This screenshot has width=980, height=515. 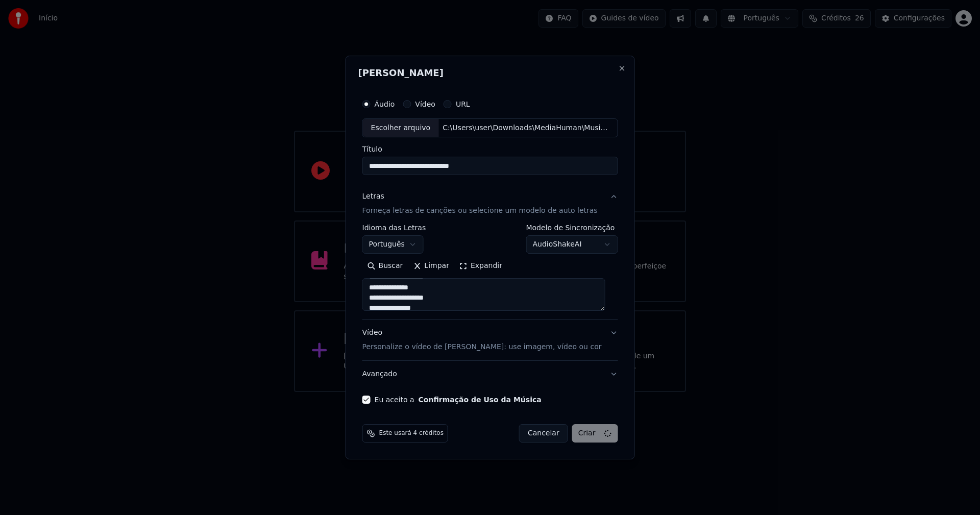 What do you see at coordinates (394, 228) in the screenshot?
I see `label: Idioma das Letras` at bounding box center [394, 228].